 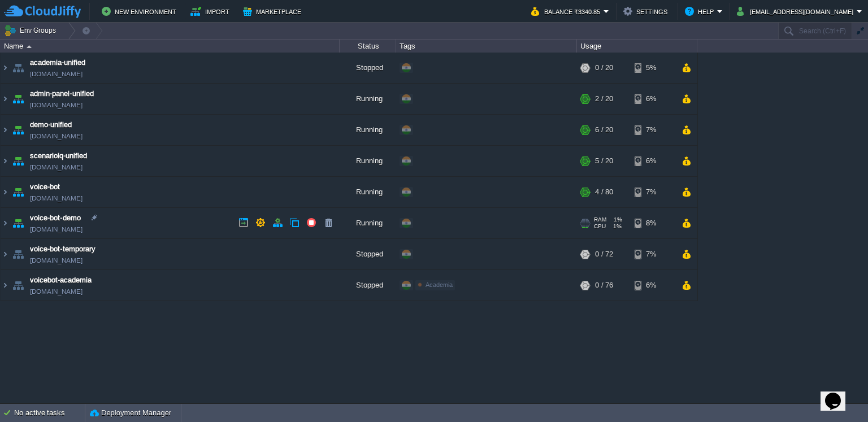 I want to click on a: admin-panel-unified, so click(x=62, y=94).